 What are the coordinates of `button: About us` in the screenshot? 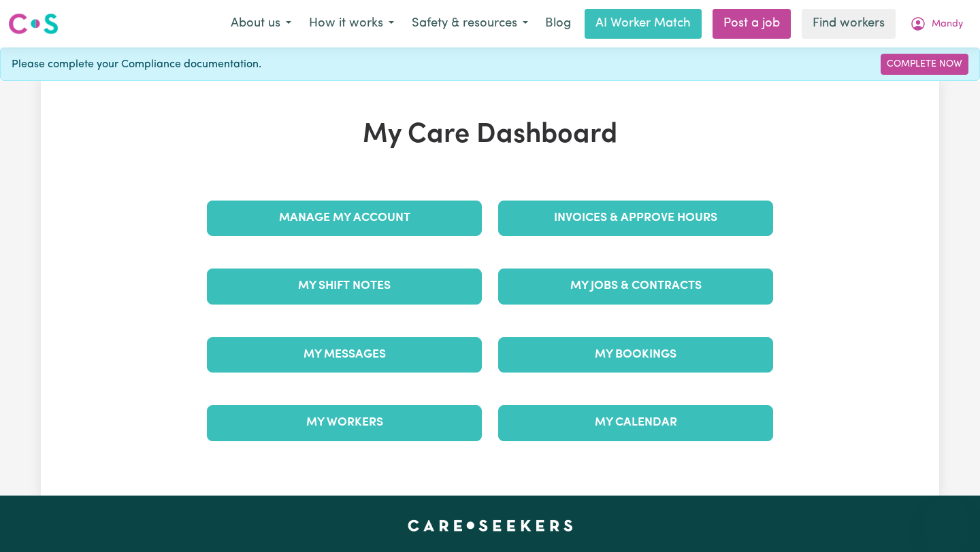 It's located at (261, 24).